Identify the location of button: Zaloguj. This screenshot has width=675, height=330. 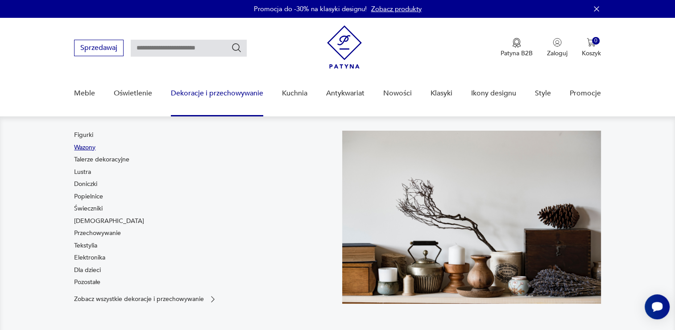
(557, 48).